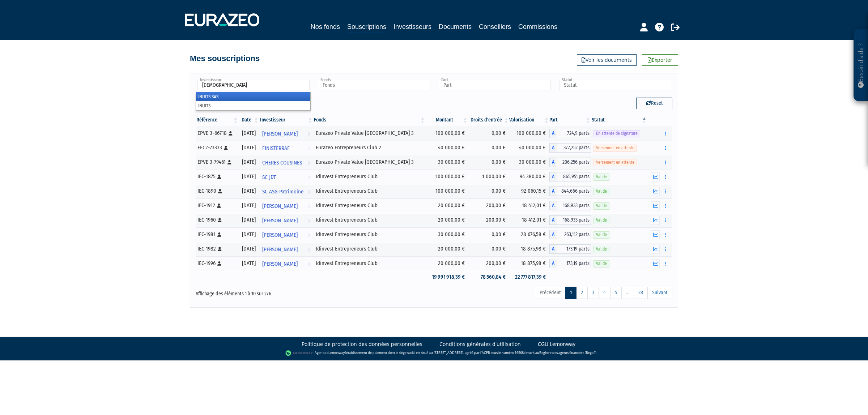 The image size is (868, 415). I want to click on a: 1, so click(571, 293).